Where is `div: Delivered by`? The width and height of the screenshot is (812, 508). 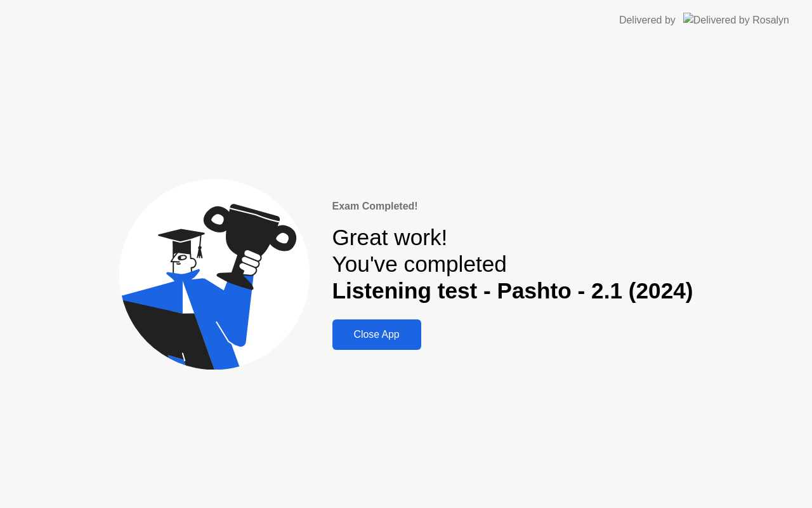
div: Delivered by is located at coordinates (647, 21).